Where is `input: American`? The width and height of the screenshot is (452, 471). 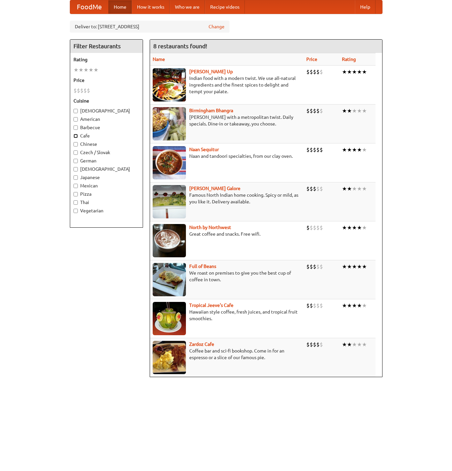 input: American is located at coordinates (75, 119).